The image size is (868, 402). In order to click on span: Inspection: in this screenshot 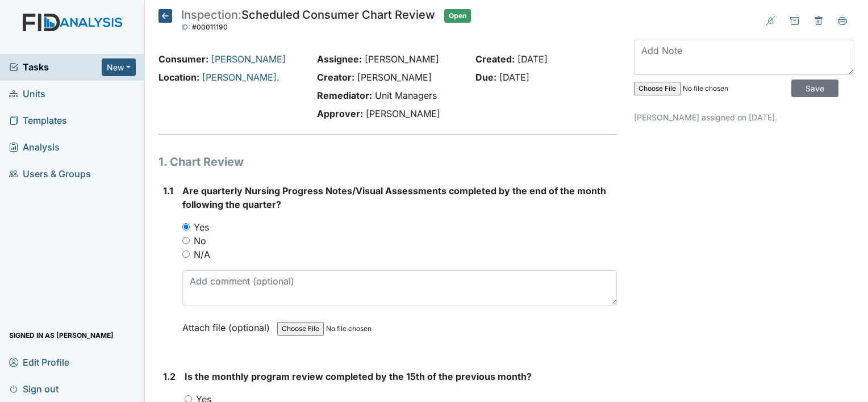, I will do `click(211, 15)`.